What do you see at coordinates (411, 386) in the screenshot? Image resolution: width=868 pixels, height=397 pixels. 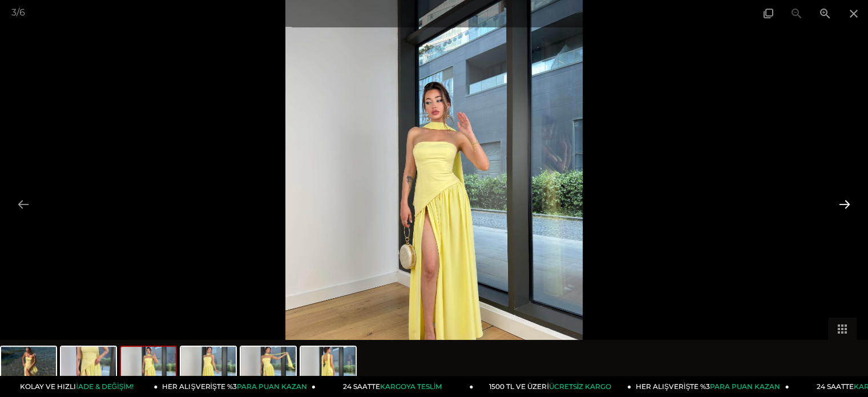 I see `span: KARGOYA TESLİM` at bounding box center [411, 386].